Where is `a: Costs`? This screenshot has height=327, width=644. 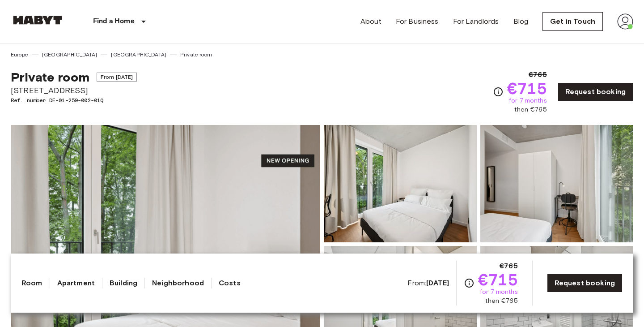
a: Costs is located at coordinates (230, 283).